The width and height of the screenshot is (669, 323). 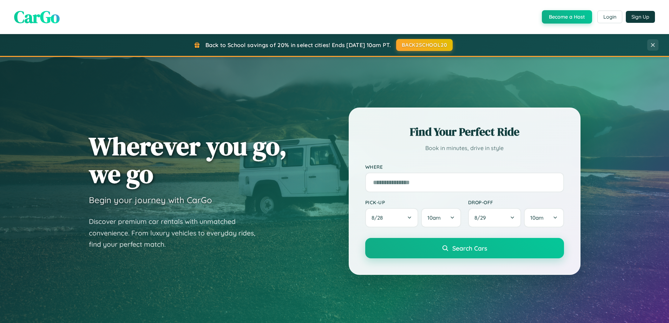 I want to click on label: Pick-up, so click(x=413, y=202).